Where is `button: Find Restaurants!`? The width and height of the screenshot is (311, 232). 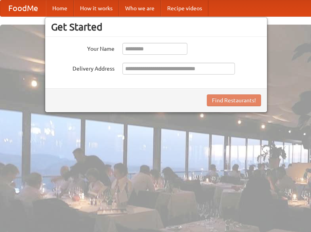
button: Find Restaurants! is located at coordinates (234, 100).